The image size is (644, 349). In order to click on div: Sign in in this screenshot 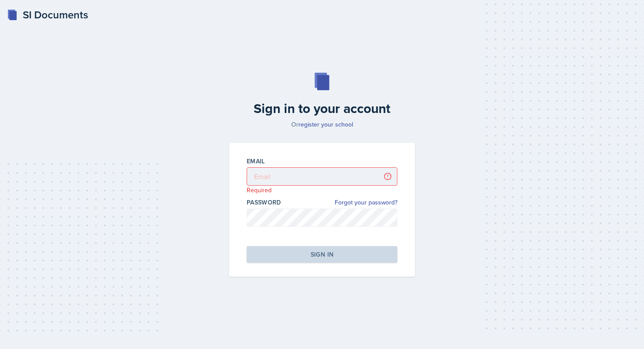, I will do `click(322, 254)`.